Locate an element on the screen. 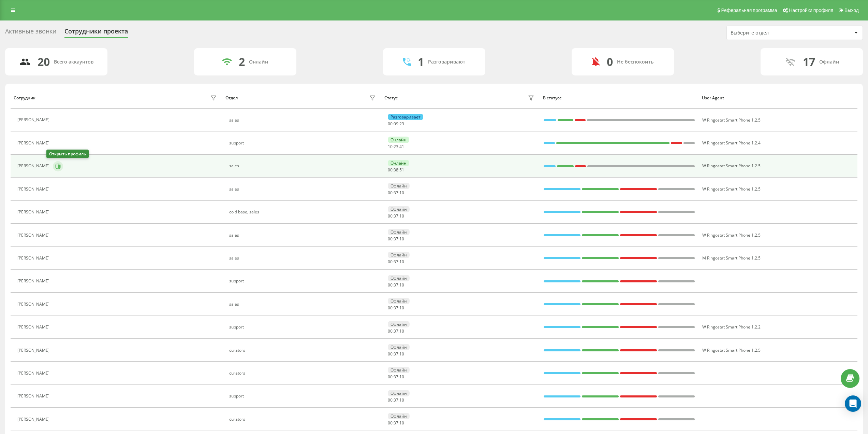 The width and height of the screenshot is (868, 434). div: 2 is located at coordinates (242, 61).